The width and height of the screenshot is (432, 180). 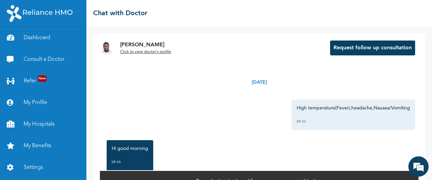 What do you see at coordinates (353, 108) in the screenshot?
I see `p: High temperature(Fever),headache,Nausea/Vomiting` at bounding box center [353, 108].